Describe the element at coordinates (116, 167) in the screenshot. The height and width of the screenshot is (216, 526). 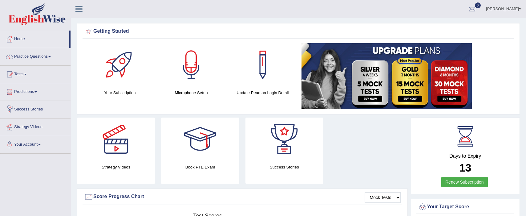
I see `h4: Strategy Videos` at that location.